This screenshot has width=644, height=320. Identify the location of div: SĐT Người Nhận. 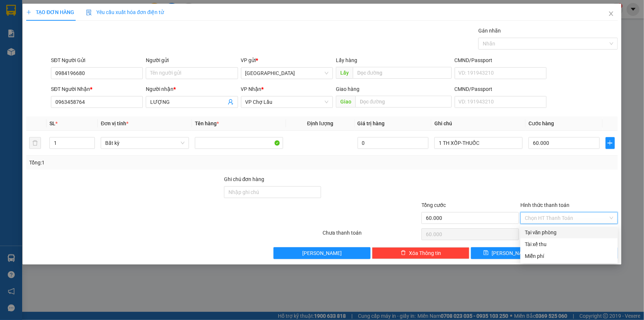
(97, 89).